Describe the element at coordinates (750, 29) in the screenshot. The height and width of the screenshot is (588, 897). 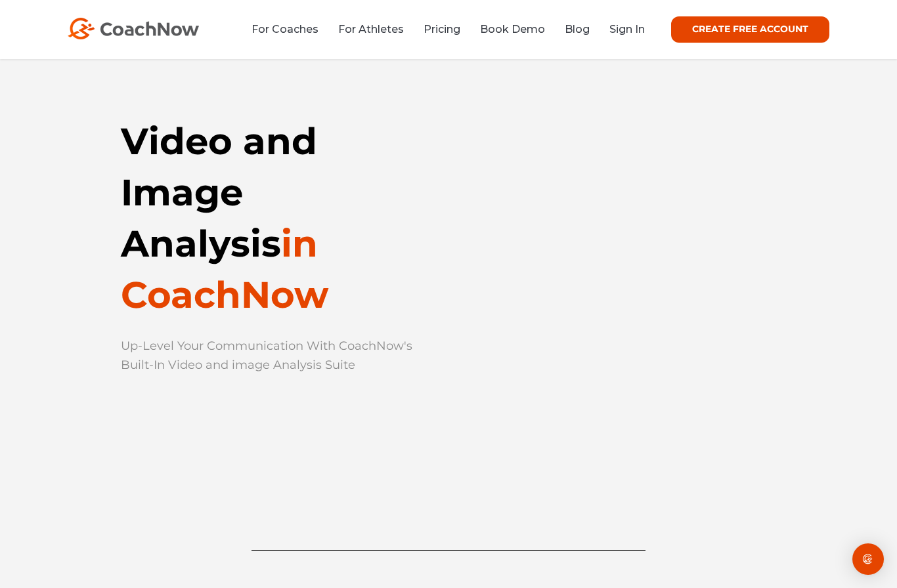
I see `a: CREATE FREE ACCOUNT` at that location.